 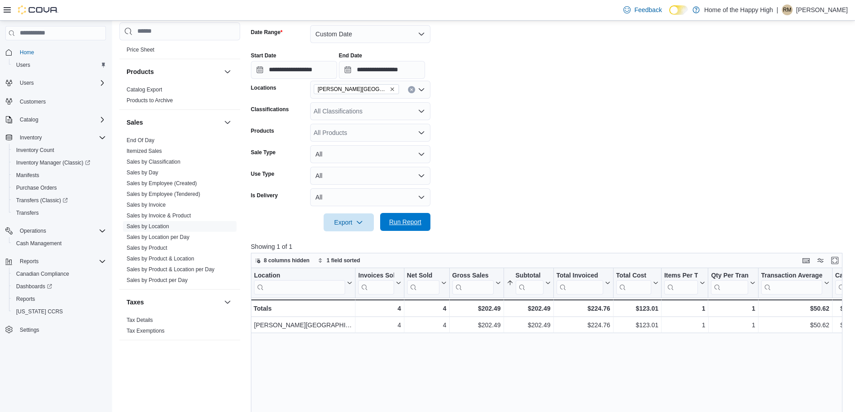 What do you see at coordinates (405, 222) in the screenshot?
I see `span: Run Report` at bounding box center [405, 222].